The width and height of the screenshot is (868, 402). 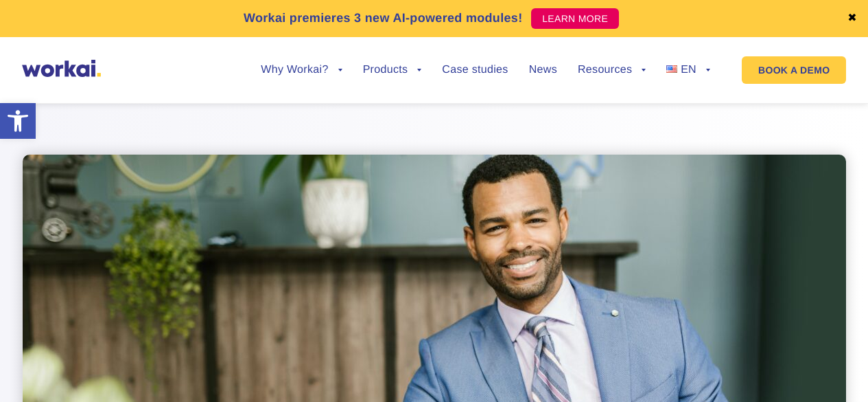 I want to click on a: Resources, so click(x=612, y=70).